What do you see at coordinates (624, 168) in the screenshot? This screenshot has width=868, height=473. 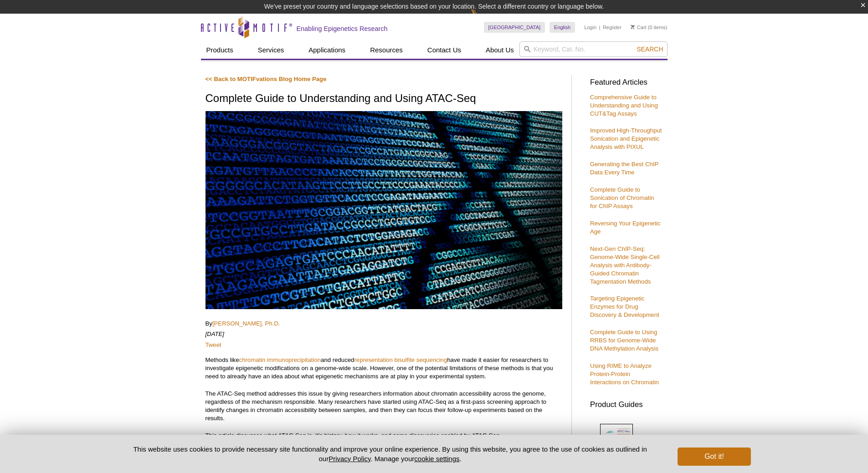 I see `a: Generating the Best ChIP Data Every Time` at bounding box center [624, 168].